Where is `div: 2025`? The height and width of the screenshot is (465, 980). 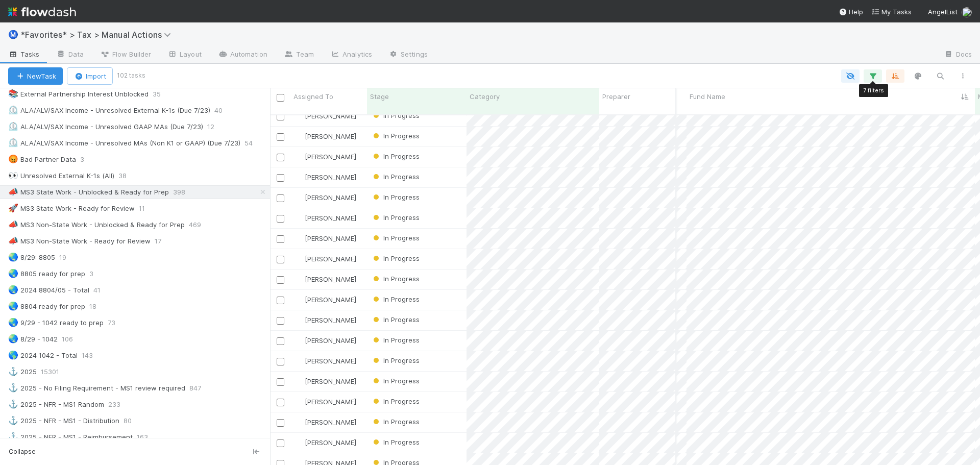 div: 2025 is located at coordinates (23, 371).